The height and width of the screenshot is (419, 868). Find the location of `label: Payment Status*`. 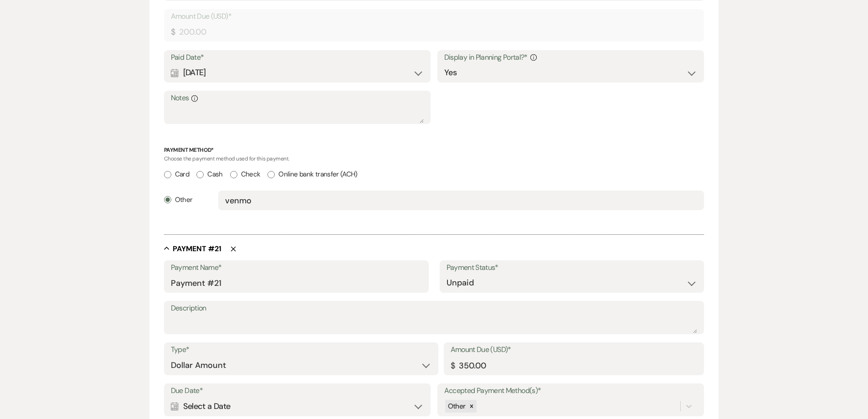

label: Payment Status* is located at coordinates (572, 268).